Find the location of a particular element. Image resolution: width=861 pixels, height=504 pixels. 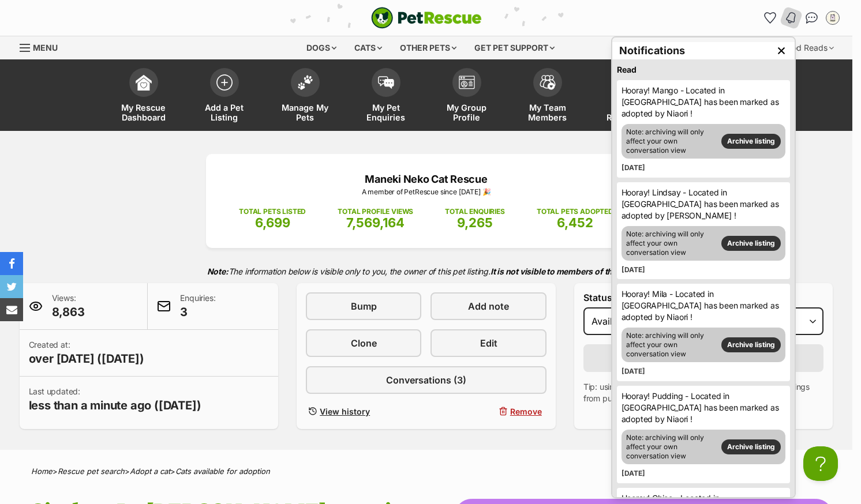

img: team-members-icon-5396bd8760b3fe7c0b43da4ab00e1e3bb1a5d9ba89233759b79545d2d3fc5d0d.svg is located at coordinates (547, 83).